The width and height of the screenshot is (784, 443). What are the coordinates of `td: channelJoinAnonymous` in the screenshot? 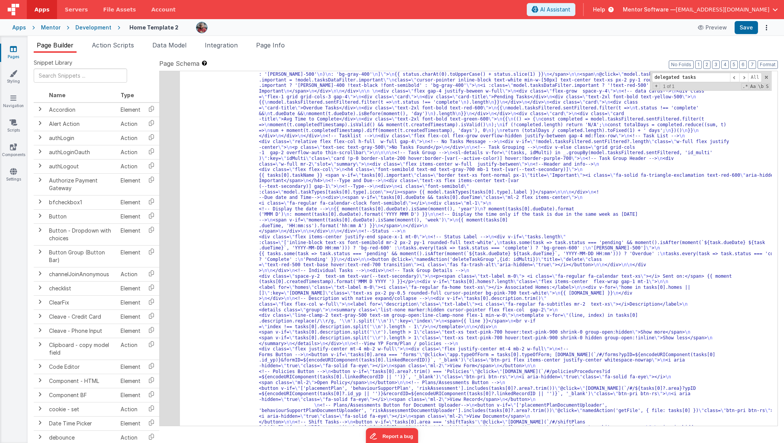 It's located at (82, 274).